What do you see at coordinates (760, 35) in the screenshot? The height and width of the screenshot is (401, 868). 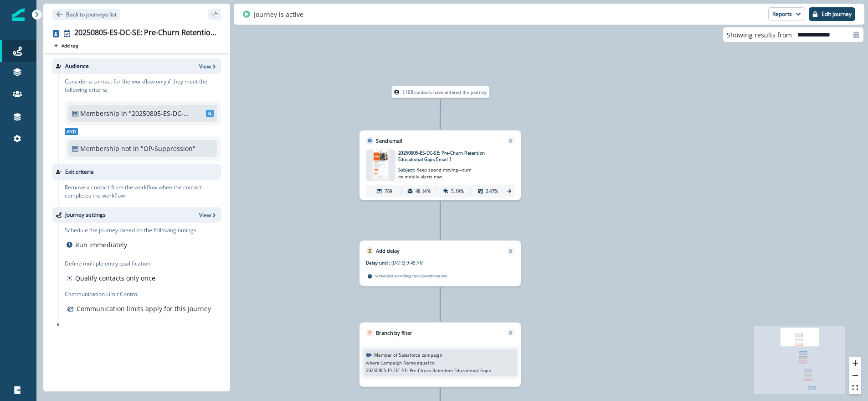 I see `p: Showing results from` at bounding box center [760, 35].